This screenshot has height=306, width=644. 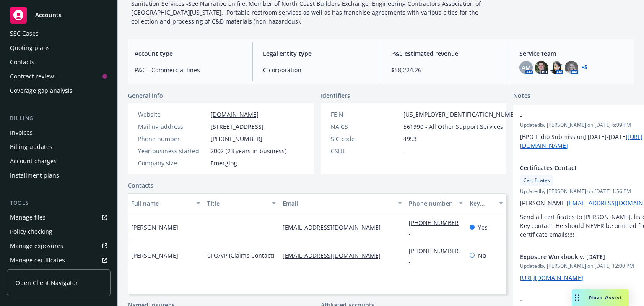 What do you see at coordinates (48, 15) in the screenshot?
I see `span: Accounts` at bounding box center [48, 15].